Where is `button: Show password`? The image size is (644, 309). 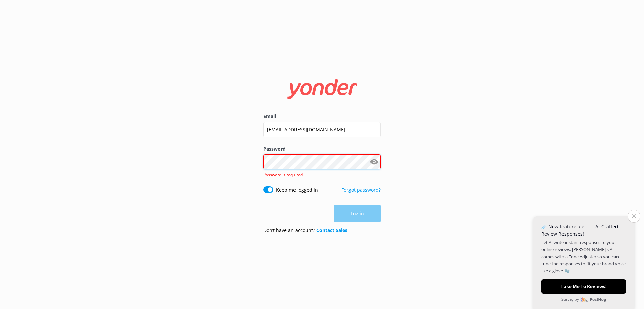
button: Show password is located at coordinates (374, 162).